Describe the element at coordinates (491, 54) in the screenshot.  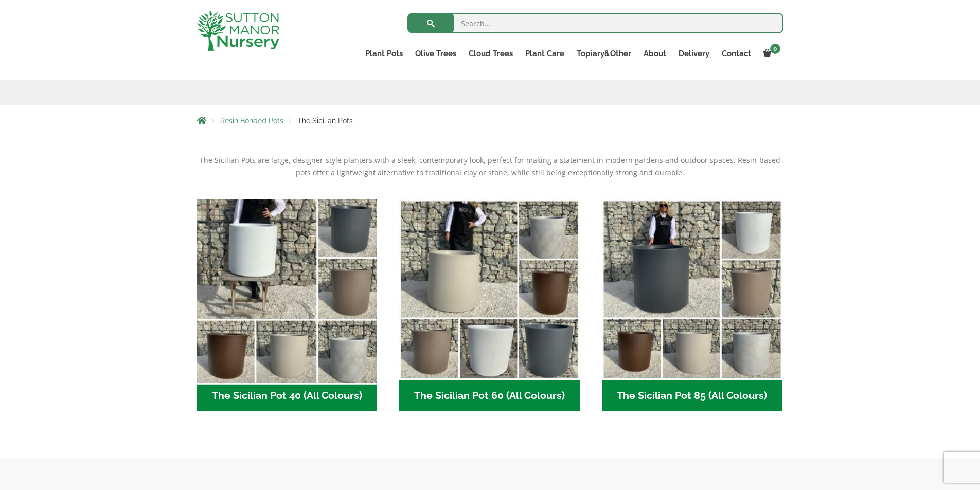
I see `a: Cloud Trees` at that location.